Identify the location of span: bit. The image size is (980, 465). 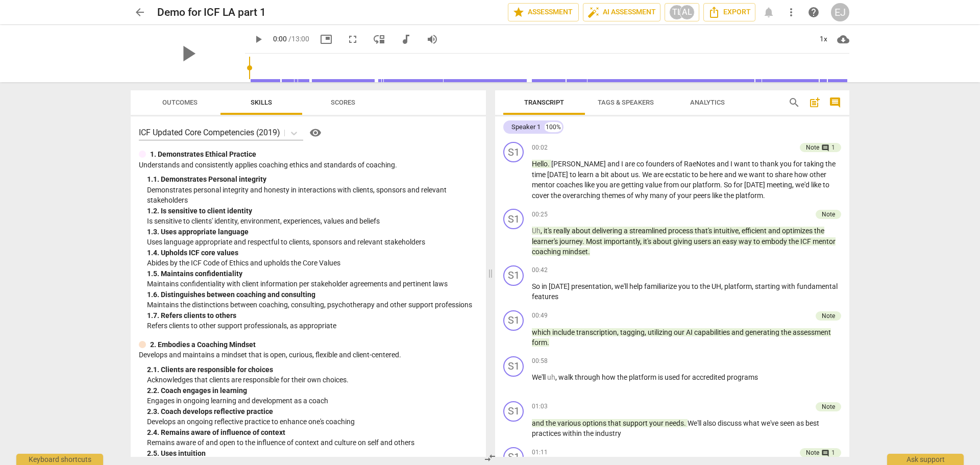
(606, 174).